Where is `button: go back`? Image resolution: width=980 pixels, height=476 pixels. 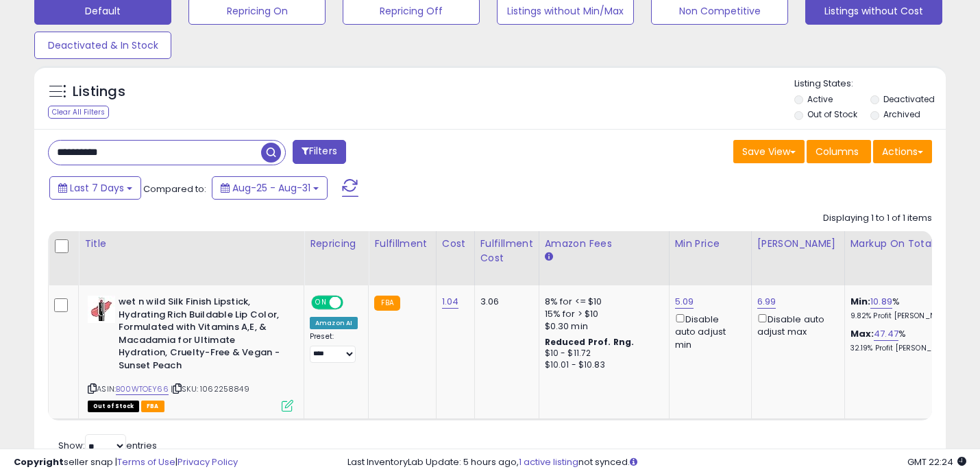 button: go back is located at coordinates (22, 19).